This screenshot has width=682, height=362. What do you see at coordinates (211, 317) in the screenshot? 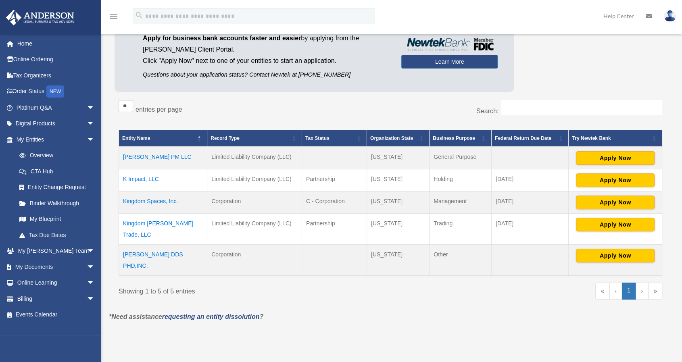
I see `a: requesting an entity dissolution` at bounding box center [211, 317].